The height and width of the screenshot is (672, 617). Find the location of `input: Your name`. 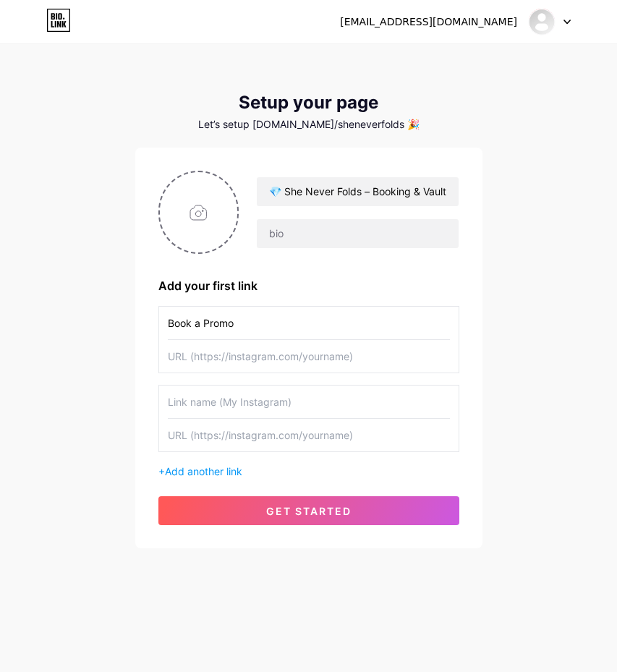

input: Your name is located at coordinates (357, 191).